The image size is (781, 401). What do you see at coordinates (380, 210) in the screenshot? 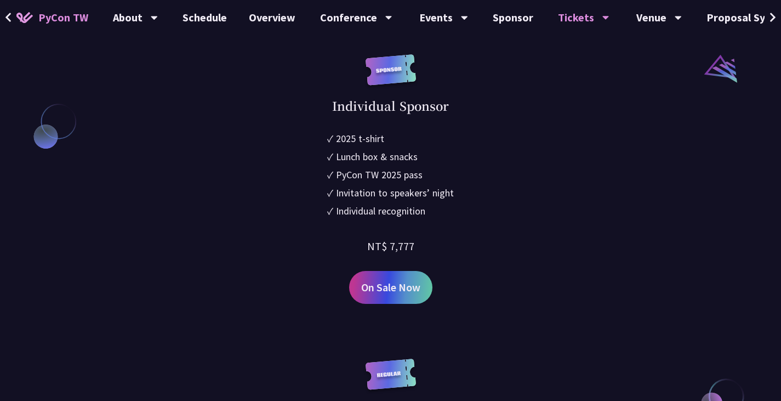
I see `div: Individual recognition` at bounding box center [380, 210].